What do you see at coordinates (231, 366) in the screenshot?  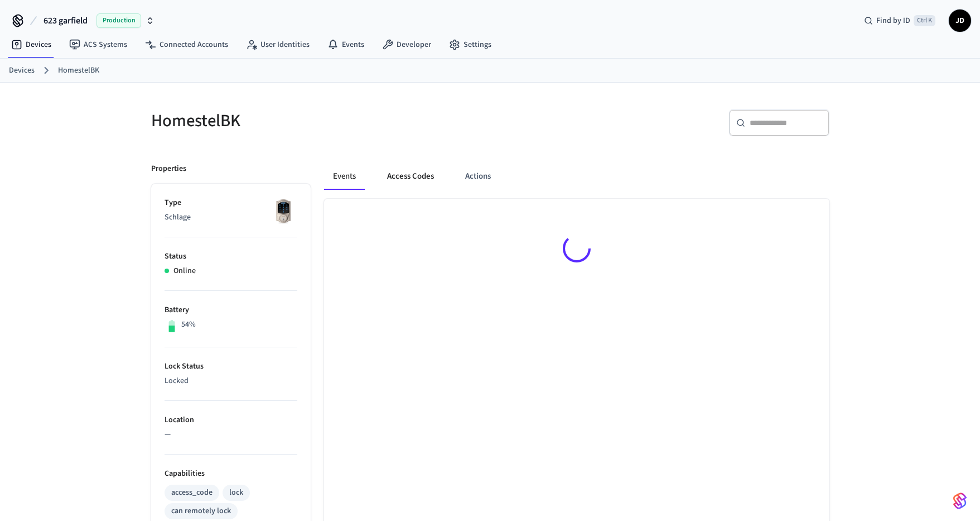 I see `p: Lock Status` at bounding box center [231, 366].